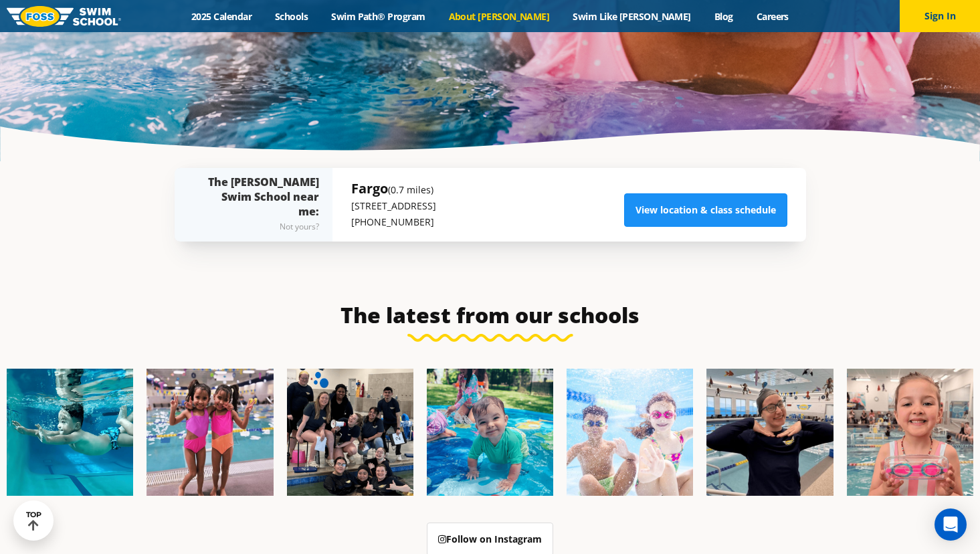  I want to click on a: Swim Path® Program, so click(378, 16).